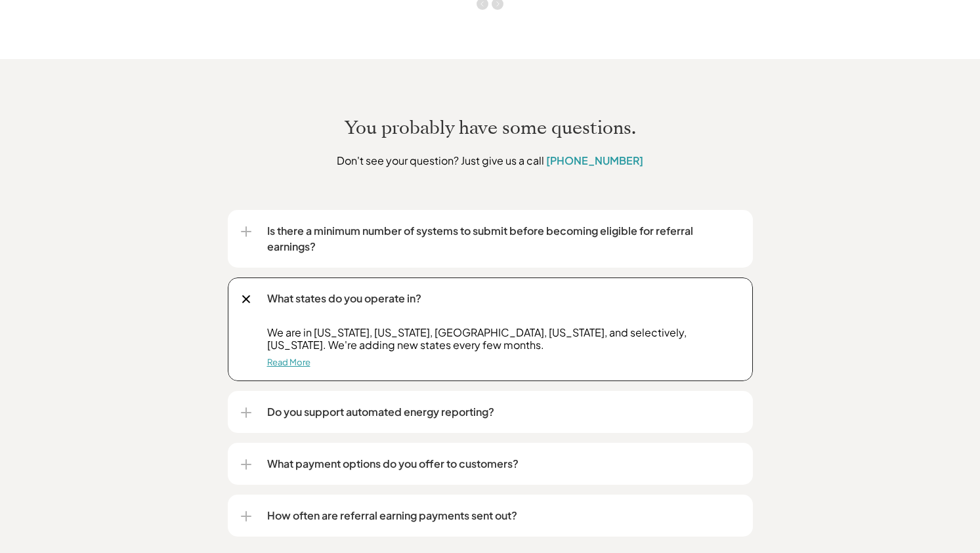 This screenshot has width=980, height=553. I want to click on a: Read More, so click(289, 362).